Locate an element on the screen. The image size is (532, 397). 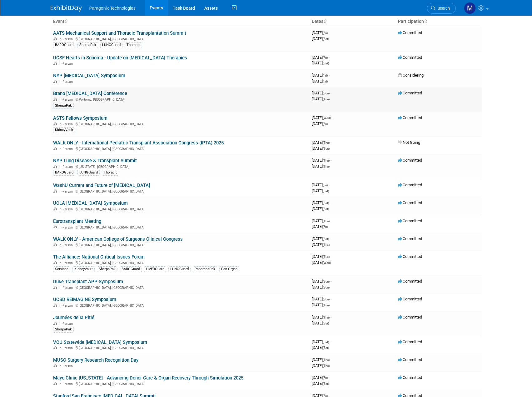
img: Michael Tajima is located at coordinates (470, 8).